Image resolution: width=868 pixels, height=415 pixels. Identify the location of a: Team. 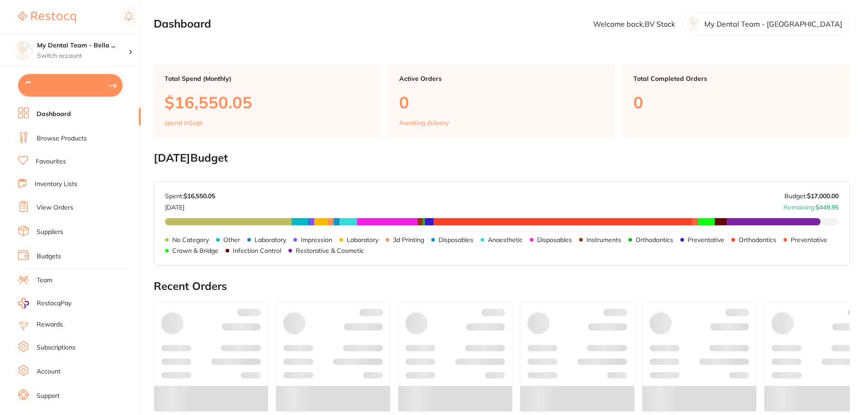
(44, 280).